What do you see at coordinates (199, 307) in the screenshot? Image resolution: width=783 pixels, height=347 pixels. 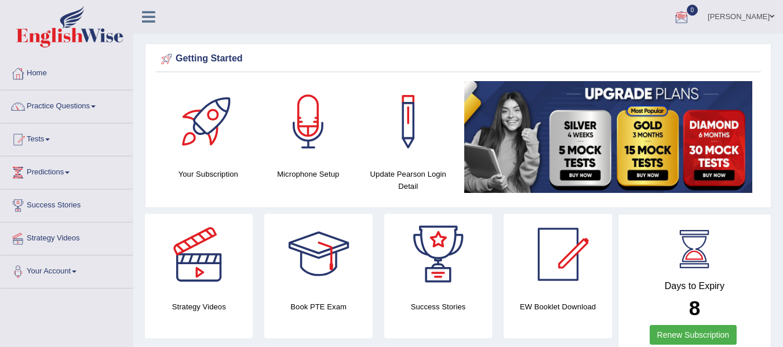 I see `h4: Strategy Videos` at bounding box center [199, 307].